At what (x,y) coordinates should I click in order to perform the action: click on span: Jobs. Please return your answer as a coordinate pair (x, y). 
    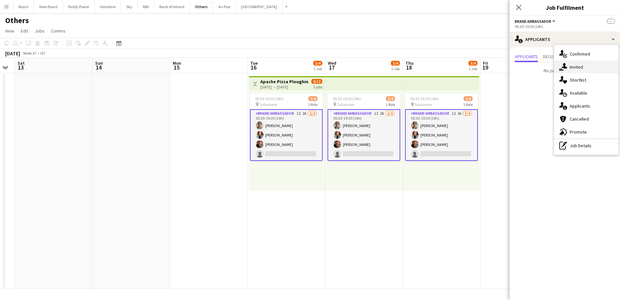
    Looking at the image, I should click on (40, 31).